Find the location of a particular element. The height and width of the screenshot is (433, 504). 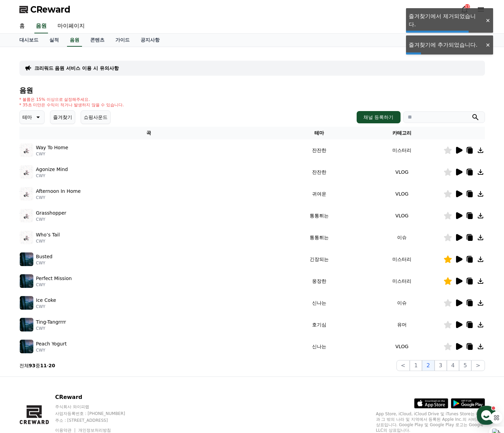

a: 대시보드 is located at coordinates (29, 41).